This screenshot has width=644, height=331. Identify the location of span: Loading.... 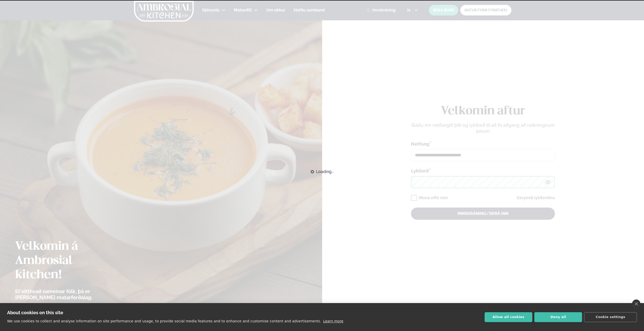
(325, 172).